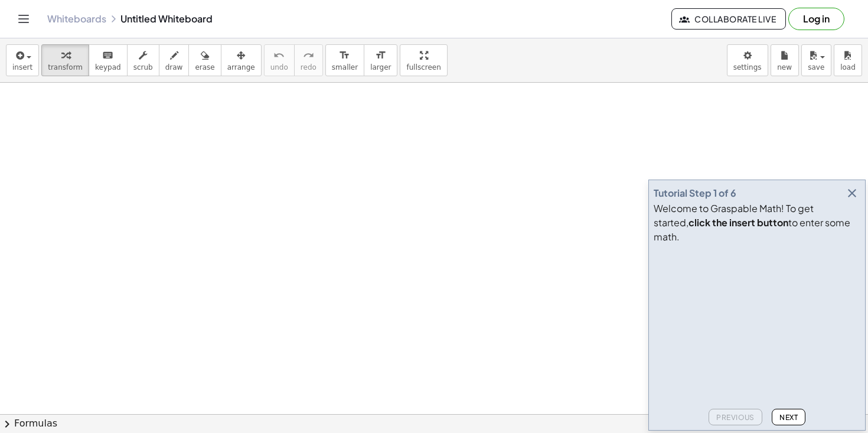  What do you see at coordinates (77, 19) in the screenshot?
I see `a: Whiteboards` at bounding box center [77, 19].